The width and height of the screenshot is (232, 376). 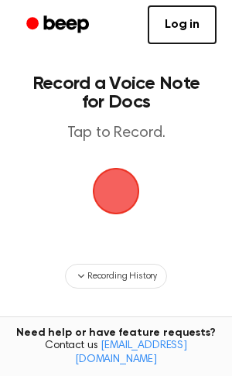 What do you see at coordinates (116, 352) in the screenshot?
I see `span: Contact us` at bounding box center [116, 352].